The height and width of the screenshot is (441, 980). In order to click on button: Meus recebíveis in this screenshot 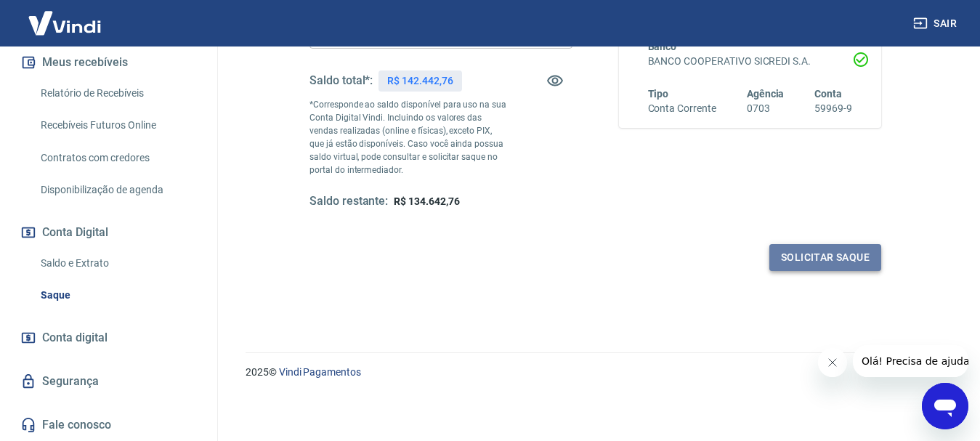, I will do `click(108, 62)`.